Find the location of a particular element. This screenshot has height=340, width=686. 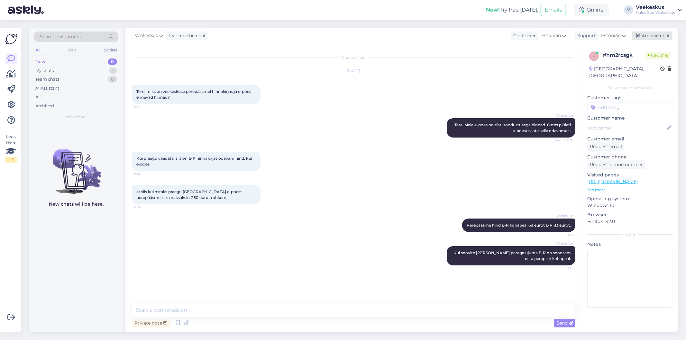

span: Search customers is located at coordinates (60, 37).